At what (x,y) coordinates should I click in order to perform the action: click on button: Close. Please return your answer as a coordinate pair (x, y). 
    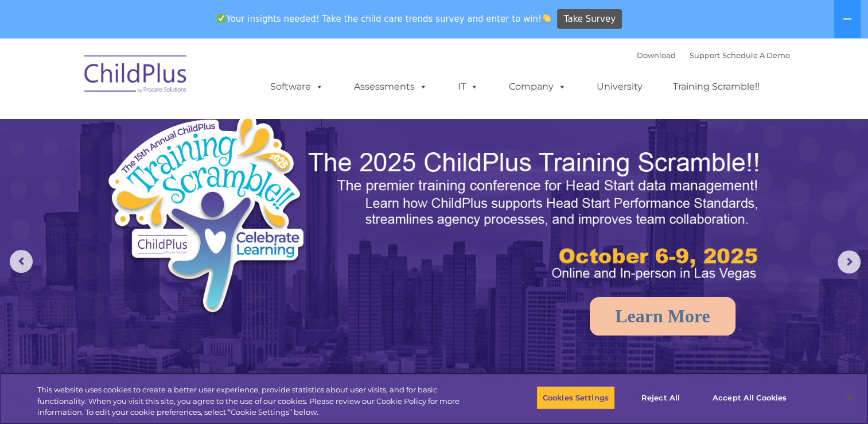
    Looking at the image, I should click on (850, 398).